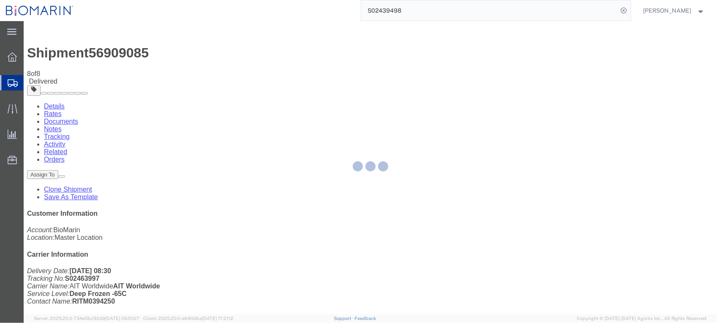  Describe the element at coordinates (31, 123) in the screenshot. I see `a: Activity` at that location.